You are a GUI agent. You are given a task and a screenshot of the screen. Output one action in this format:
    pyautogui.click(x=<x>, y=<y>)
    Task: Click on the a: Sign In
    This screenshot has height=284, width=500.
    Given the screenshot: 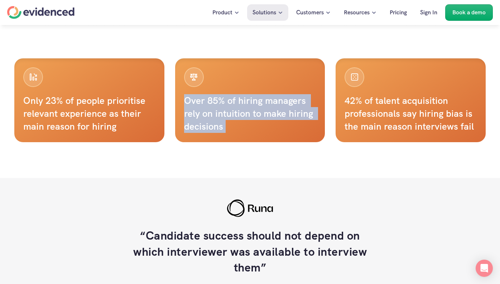 What is the action you would take?
    pyautogui.click(x=429, y=13)
    